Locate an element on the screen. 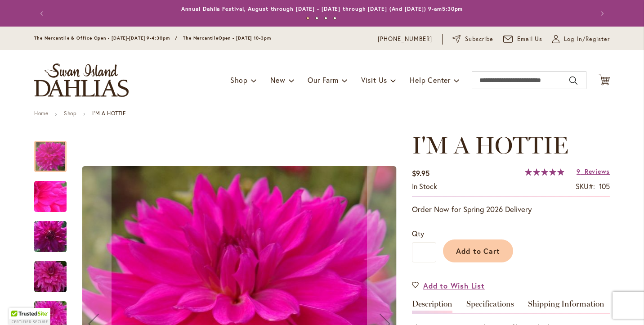 The height and width of the screenshot is (325, 644). span: $9.95 is located at coordinates (420, 173).